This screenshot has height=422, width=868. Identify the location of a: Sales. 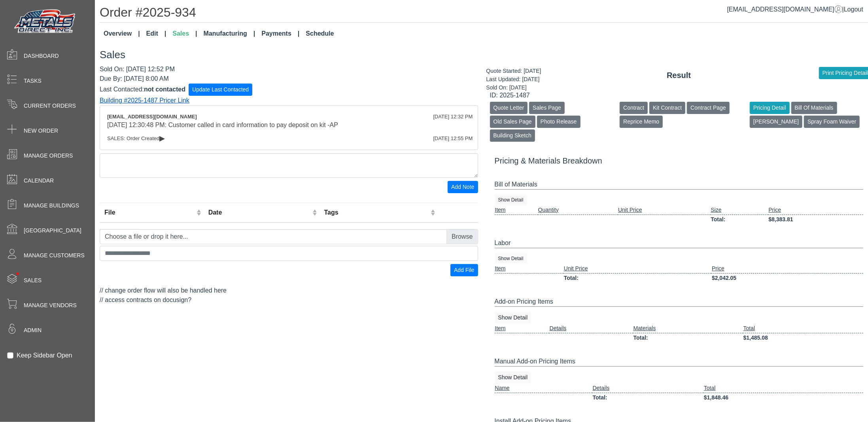
(185, 34).